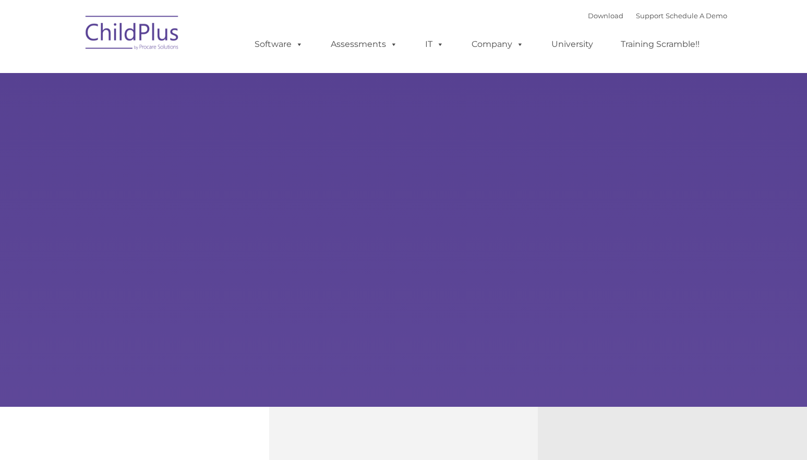  Describe the element at coordinates (364, 44) in the screenshot. I see `a: Assessments` at that location.